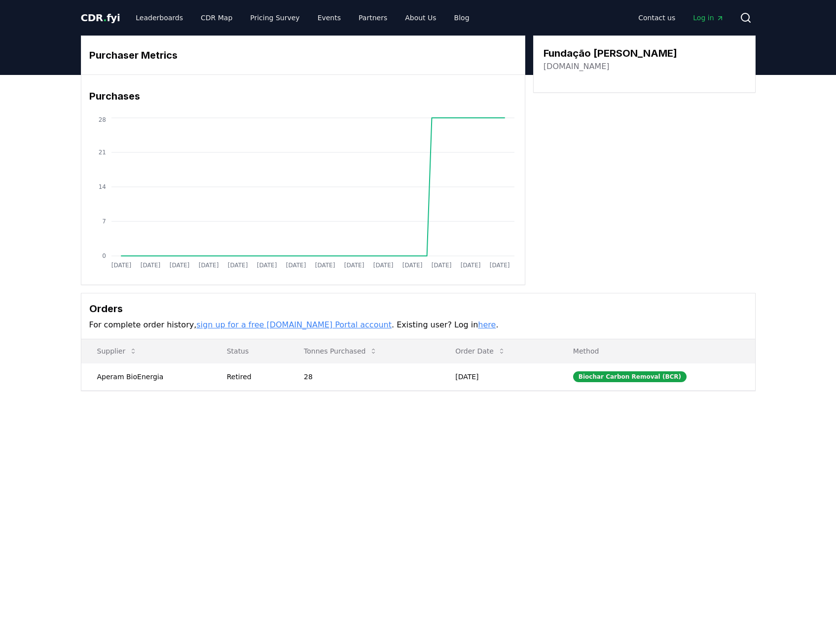 The height and width of the screenshot is (644, 836). What do you see at coordinates (160, 17) in the screenshot?
I see `a: Leaderboards` at bounding box center [160, 17].